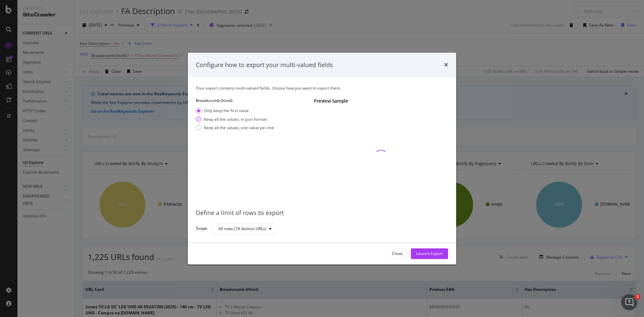 The height and width of the screenshot is (317, 644). What do you see at coordinates (430, 253) in the screenshot?
I see `button: Launch Export` at bounding box center [430, 253].